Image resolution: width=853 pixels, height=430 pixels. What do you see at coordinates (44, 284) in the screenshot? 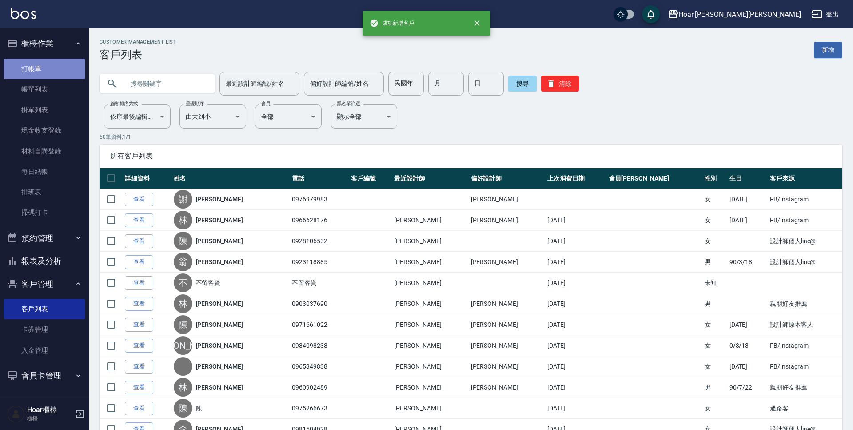
I see `button: 客戶管理` at bounding box center [44, 284].